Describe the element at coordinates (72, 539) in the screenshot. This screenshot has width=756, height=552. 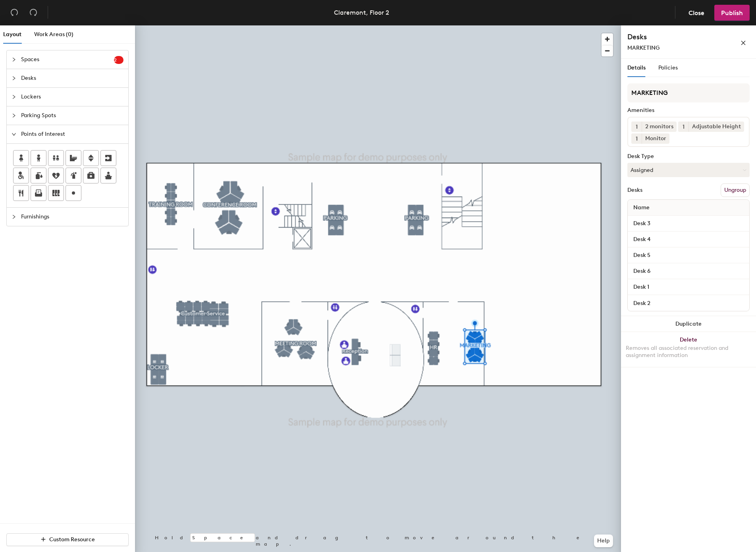
I see `span: Custom Resource` at that location.